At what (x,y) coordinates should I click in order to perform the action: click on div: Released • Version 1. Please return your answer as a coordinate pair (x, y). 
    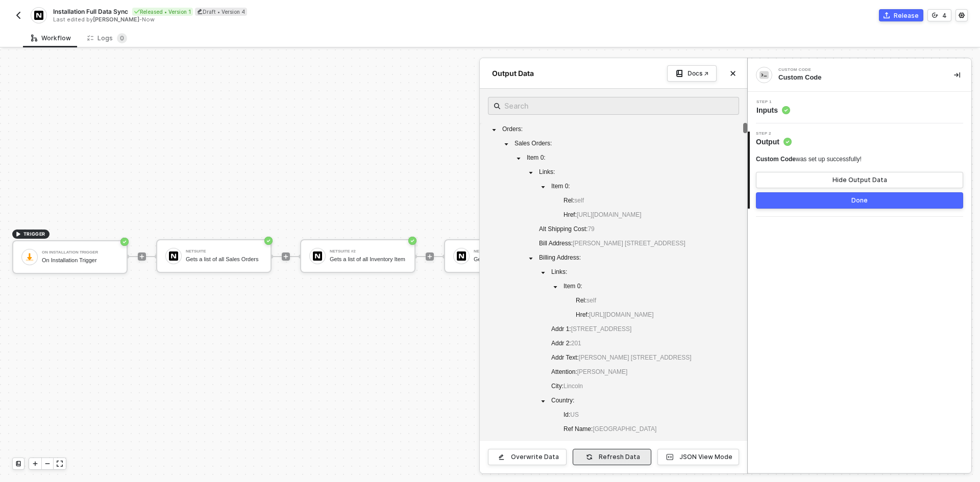
    Looking at the image, I should click on (162, 11).